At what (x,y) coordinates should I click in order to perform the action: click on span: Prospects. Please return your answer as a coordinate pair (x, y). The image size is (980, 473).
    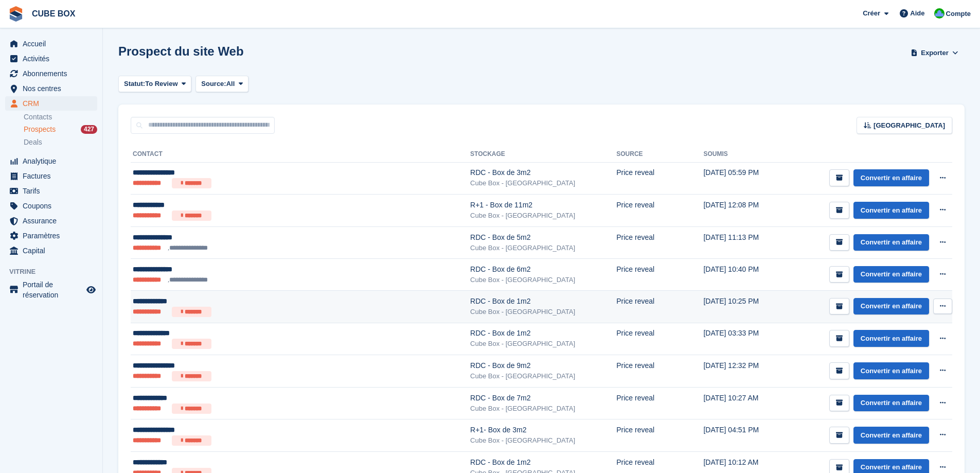
    Looking at the image, I should click on (40, 129).